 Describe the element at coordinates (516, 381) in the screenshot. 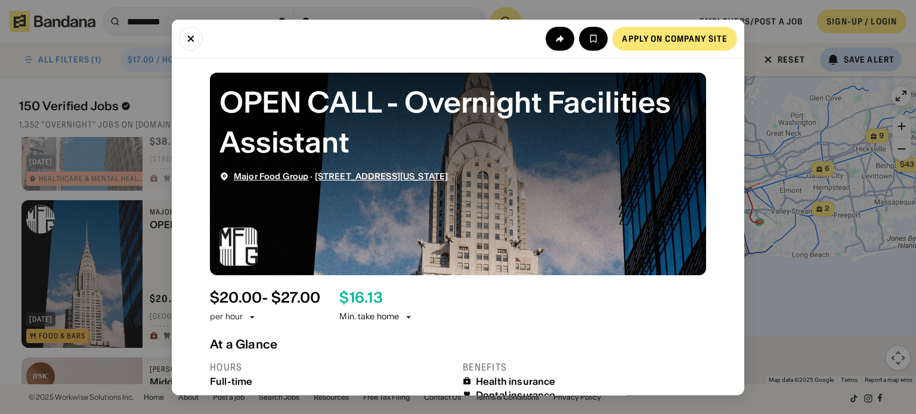

I see `div: Health insurance` at that location.